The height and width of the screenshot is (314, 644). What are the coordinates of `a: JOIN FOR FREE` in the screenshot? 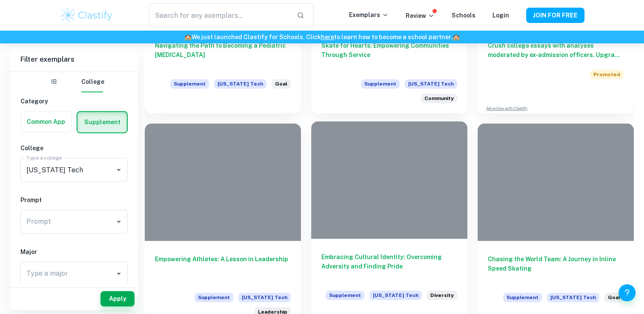 It's located at (555, 15).